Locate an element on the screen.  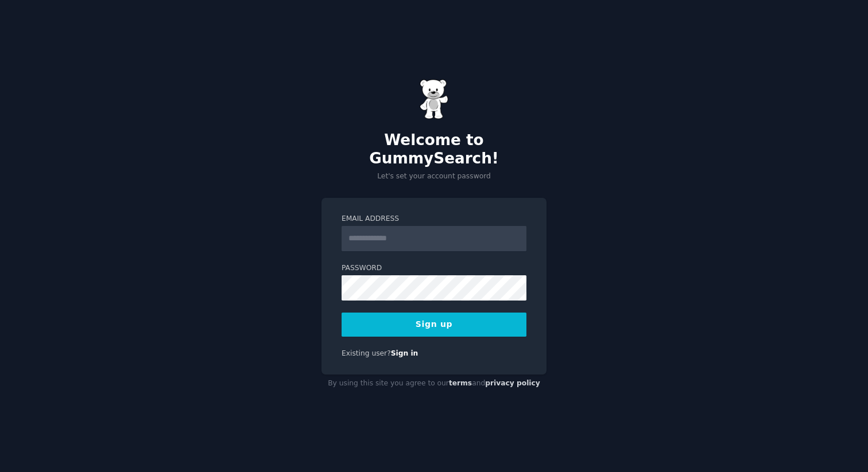
p: Let's set your account password is located at coordinates (434, 177).